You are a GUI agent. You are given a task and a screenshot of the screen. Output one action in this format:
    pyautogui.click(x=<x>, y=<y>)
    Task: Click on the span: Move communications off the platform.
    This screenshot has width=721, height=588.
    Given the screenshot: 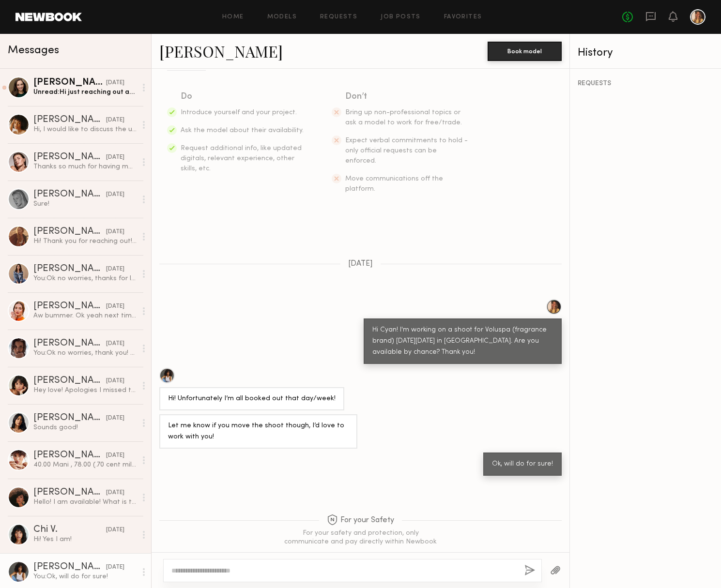 What is the action you would take?
    pyautogui.click(x=394, y=184)
    